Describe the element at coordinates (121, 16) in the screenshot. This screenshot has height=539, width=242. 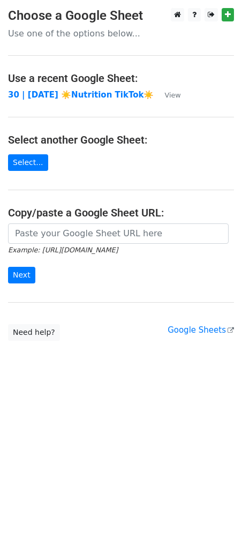
I see `h3: Choose a Google Sheet` at that location.